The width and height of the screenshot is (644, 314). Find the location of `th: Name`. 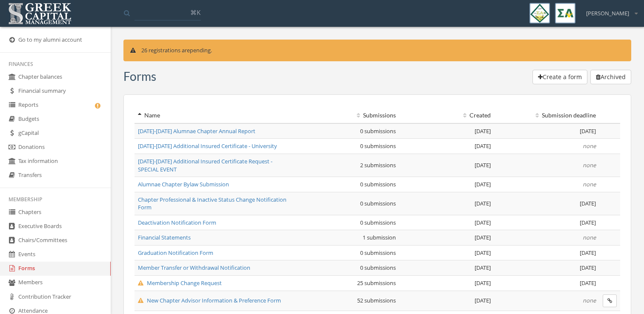

th: Name is located at coordinates (214, 116).